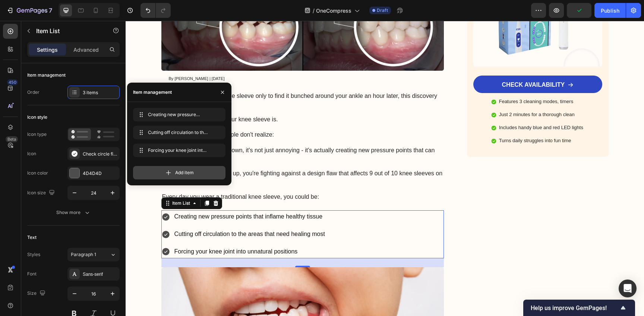  What do you see at coordinates (415, 107) in the screenshot?
I see `p: Includes handy blue and red LED lights` at bounding box center [415, 107].